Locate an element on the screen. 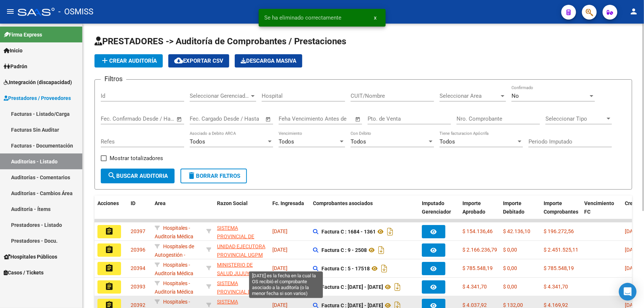 The image size is (644, 308). datatable-header-cell: Importe Comprobantes is located at coordinates (561, 212).